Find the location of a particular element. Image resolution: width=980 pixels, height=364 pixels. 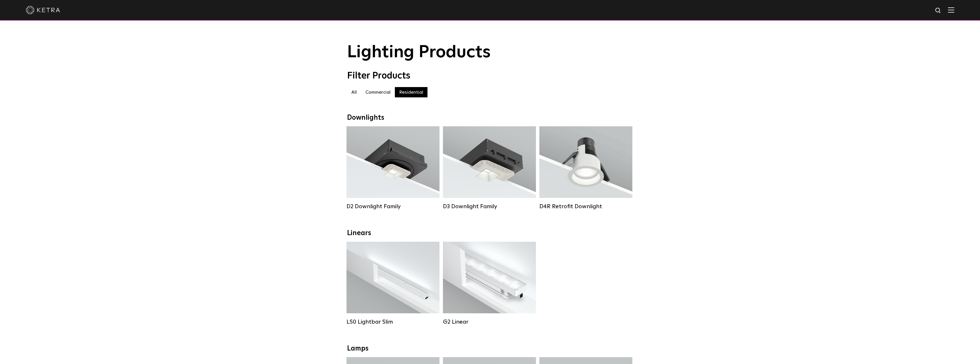

div: Lamps is located at coordinates (490, 349).